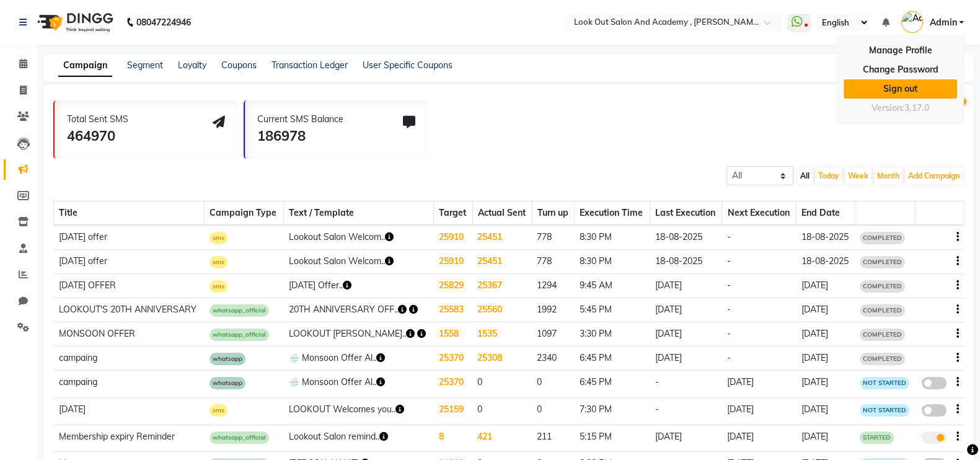 This screenshot has height=460, width=980. I want to click on div: 464970, so click(97, 136).